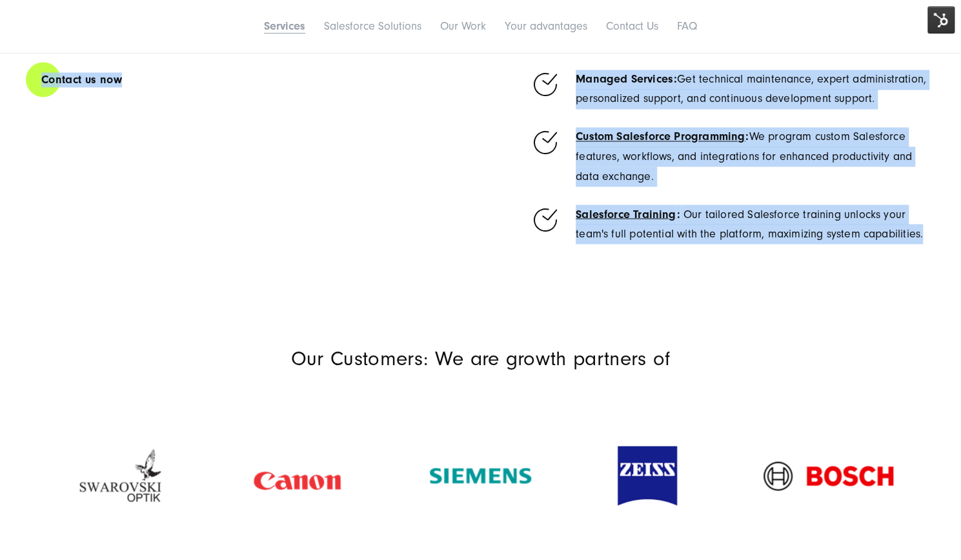 The image size is (961, 560). I want to click on span: Our tailored Salesforce training unlocks your team's full potential with the platform, maximizing..., so click(749, 224).